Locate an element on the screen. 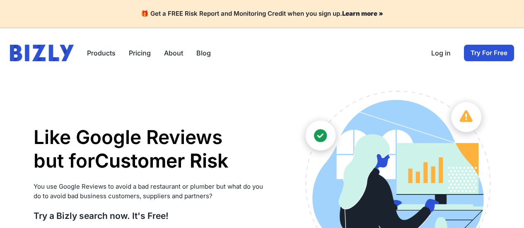 Image resolution: width=524 pixels, height=228 pixels. a: Pricing is located at coordinates (140, 53).